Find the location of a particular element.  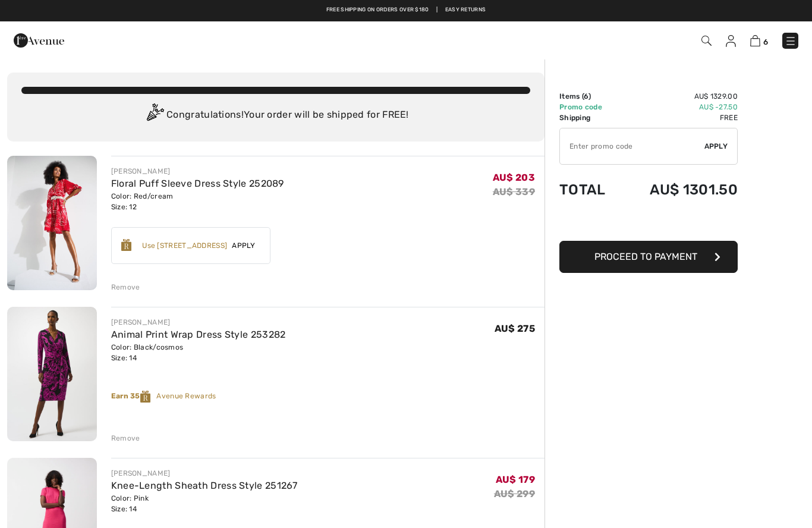

span: AU$ 203 is located at coordinates (514, 178).